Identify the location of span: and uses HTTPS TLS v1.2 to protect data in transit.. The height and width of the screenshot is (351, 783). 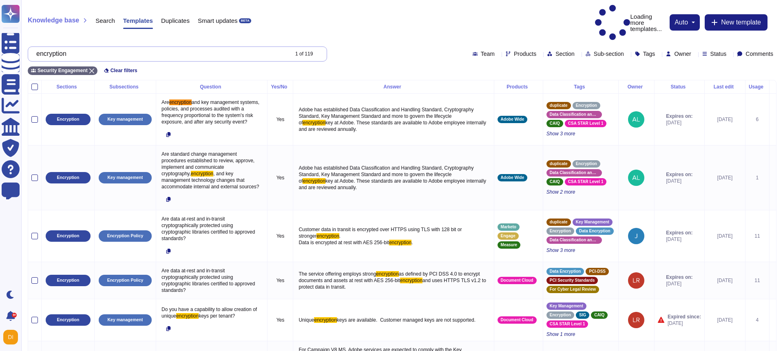
(392, 284).